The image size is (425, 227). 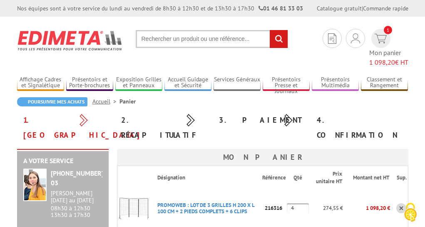 What do you see at coordinates (188, 82) in the screenshot?
I see `a: Accueil Guidage et Sécurité` at bounding box center [188, 82].